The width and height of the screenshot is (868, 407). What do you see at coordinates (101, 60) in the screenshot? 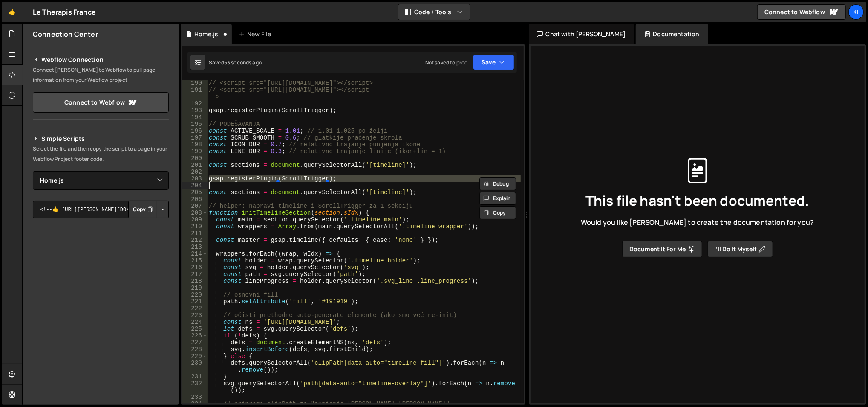
I see `h2: Webflow Connection` at bounding box center [101, 60].